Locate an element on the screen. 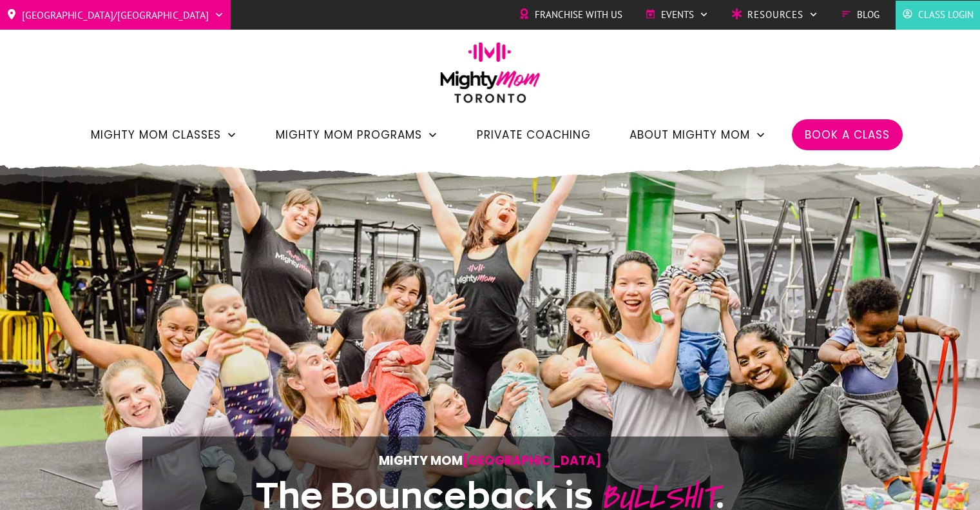 Image resolution: width=980 pixels, height=510 pixels. a: About Mighty Mom is located at coordinates (698, 135).